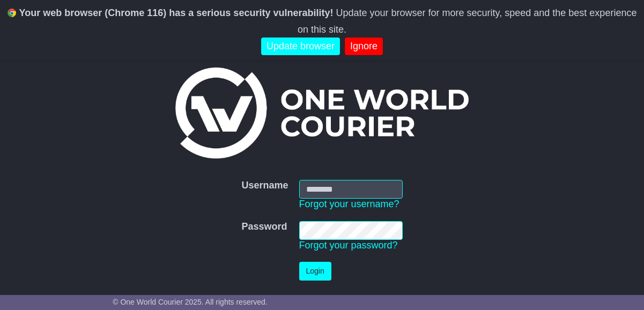 The image size is (644, 310). I want to click on a: Forgot your username?, so click(349, 204).